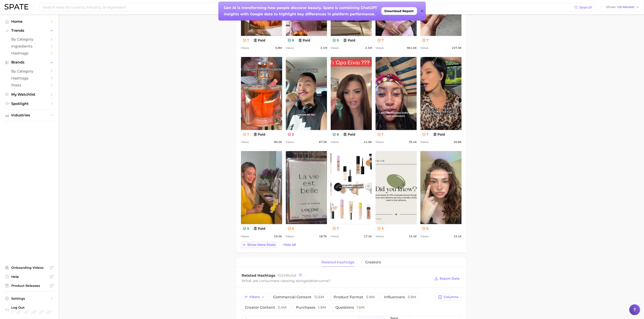 The width and height of the screenshot is (644, 319). Describe the element at coordinates (287, 275) in the screenshot. I see `span: total` at that location.